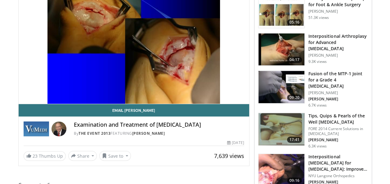 This screenshot has height=184, width=390. Describe the element at coordinates (115, 156) in the screenshot. I see `button: Save to` at that location.